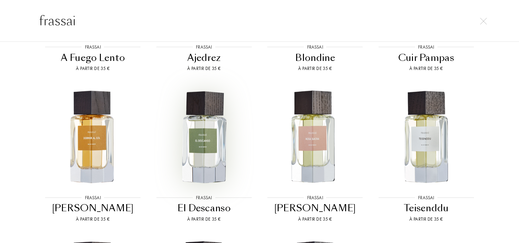 The height and width of the screenshot is (243, 519). Describe the element at coordinates (427, 137) in the screenshot. I see `img: Teisenddu` at that location.